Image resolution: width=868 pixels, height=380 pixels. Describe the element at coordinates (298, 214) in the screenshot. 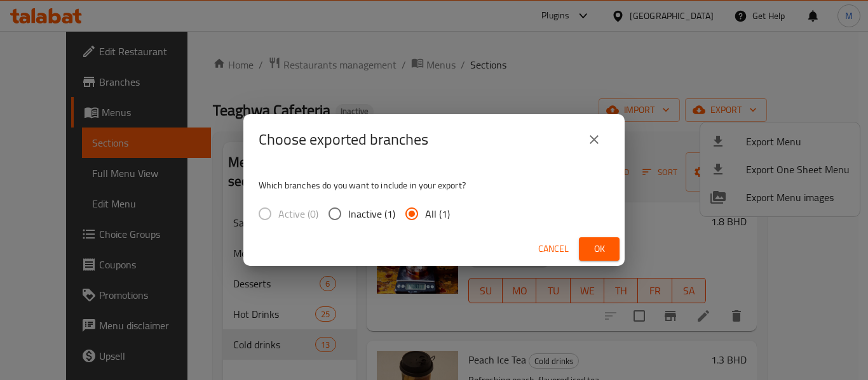

I see `span: Active (0)` at that location.